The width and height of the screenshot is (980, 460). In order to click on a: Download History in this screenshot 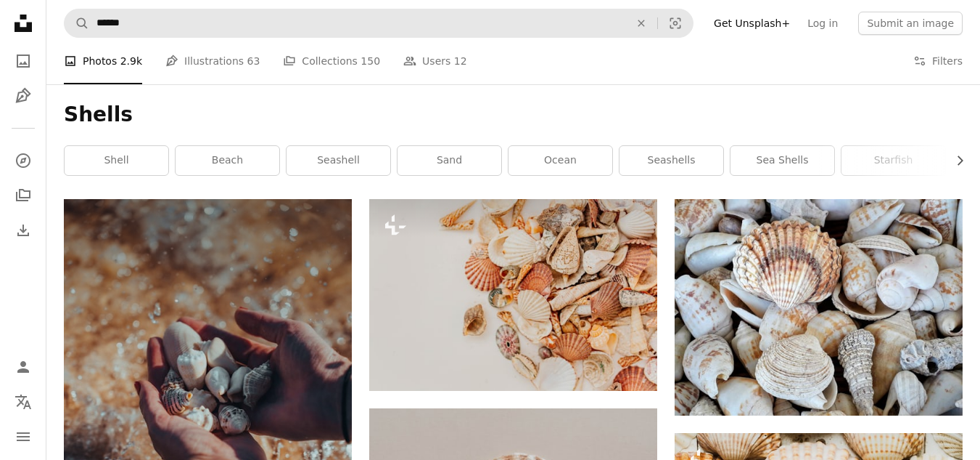, I will do `click(24, 230)`.